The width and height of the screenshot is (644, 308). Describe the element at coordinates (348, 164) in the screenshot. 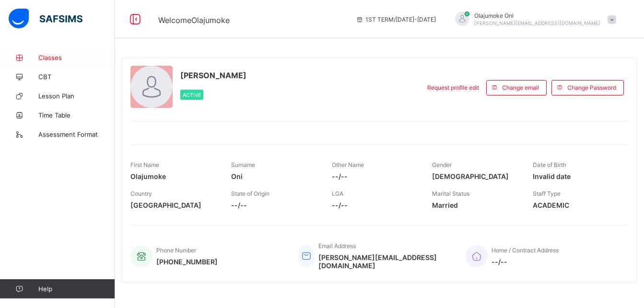

I see `span: Other Name` at that location.